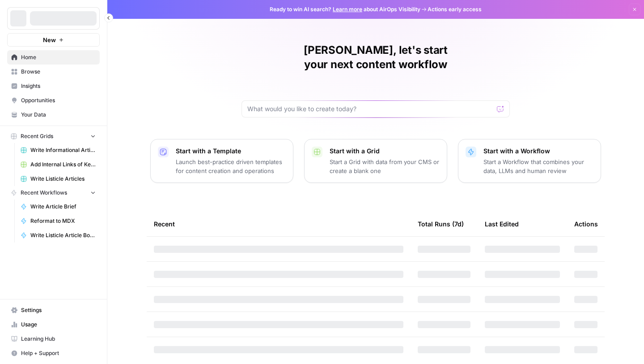 This screenshot has height=364, width=644. Describe the element at coordinates (454, 9) in the screenshot. I see `span: Actions early access` at that location.